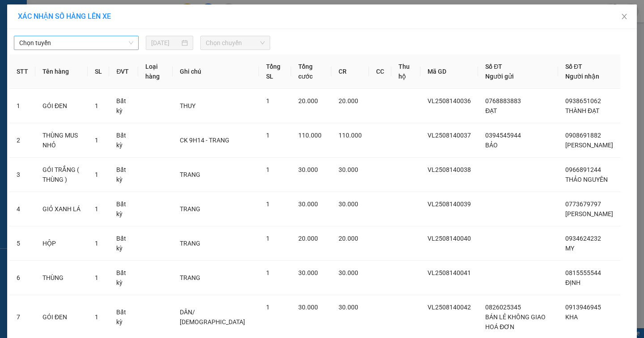 The height and width of the screenshot is (338, 644). I want to click on span: XÁC NHẬN SỐ HÀNG LÊN XE, so click(65, 16).